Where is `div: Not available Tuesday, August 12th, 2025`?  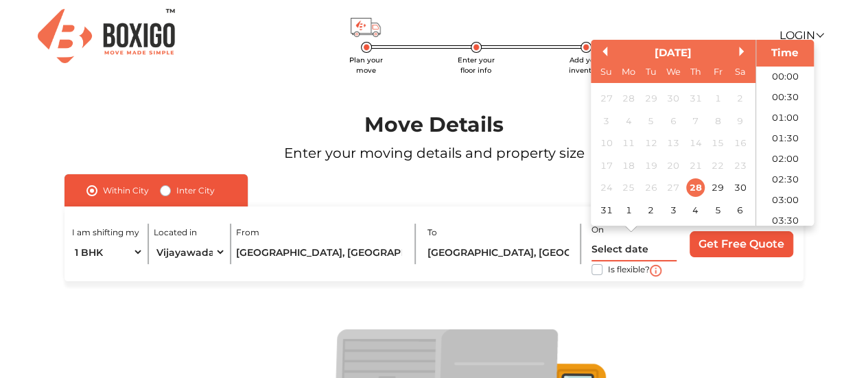 div: Not available Tuesday, August 12th, 2025 is located at coordinates (651, 144).